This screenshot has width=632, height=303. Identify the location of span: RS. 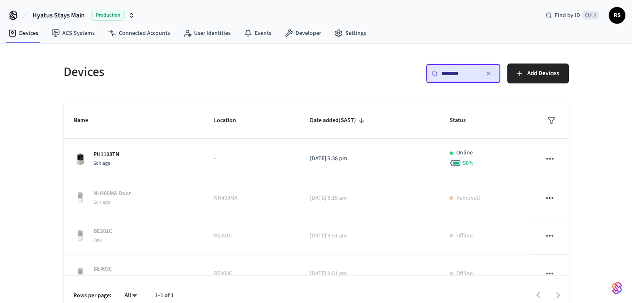
(617, 15).